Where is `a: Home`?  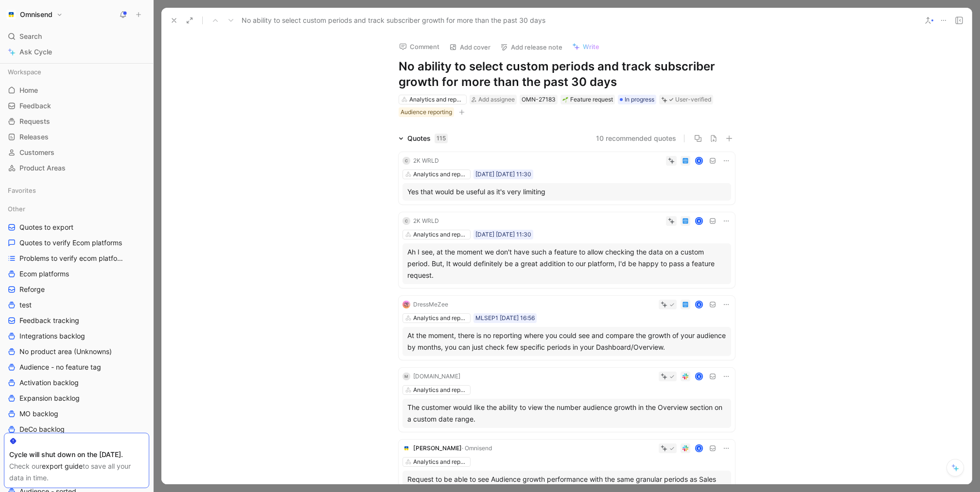
a: Home is located at coordinates (77, 90).